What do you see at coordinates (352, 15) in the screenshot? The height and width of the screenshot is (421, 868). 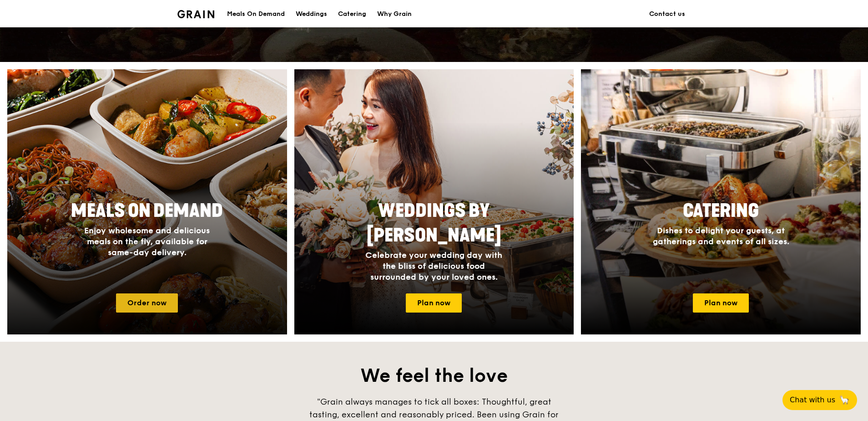 I see `a: Catering` at bounding box center [352, 15].